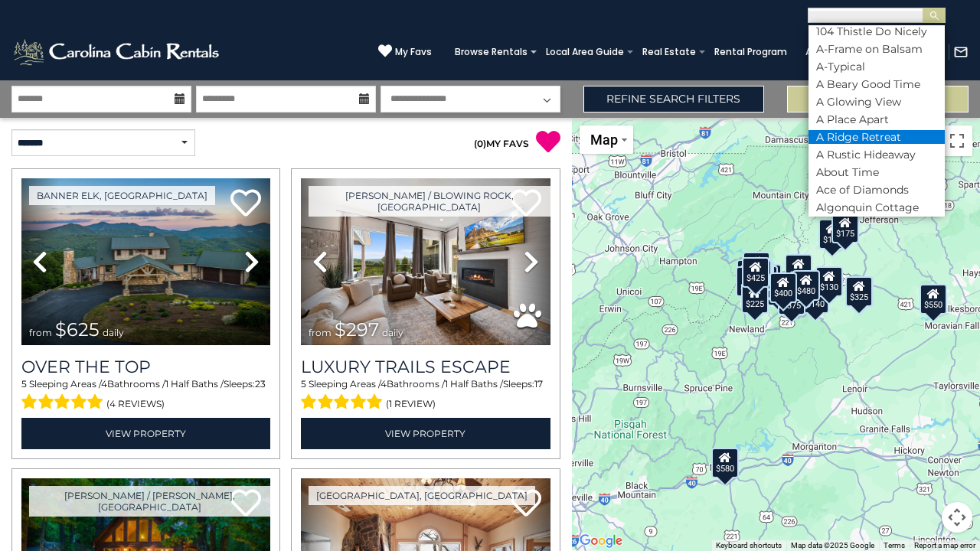 The width and height of the screenshot is (980, 551). I want to click on span: 17, so click(538, 383).